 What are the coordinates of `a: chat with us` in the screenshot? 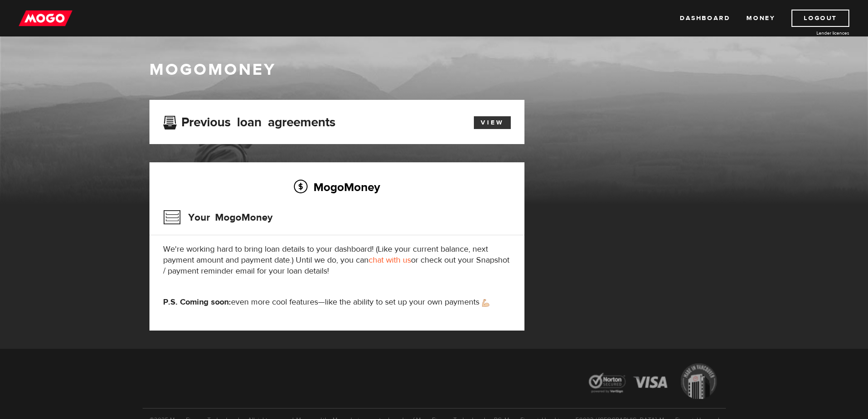 It's located at (389, 260).